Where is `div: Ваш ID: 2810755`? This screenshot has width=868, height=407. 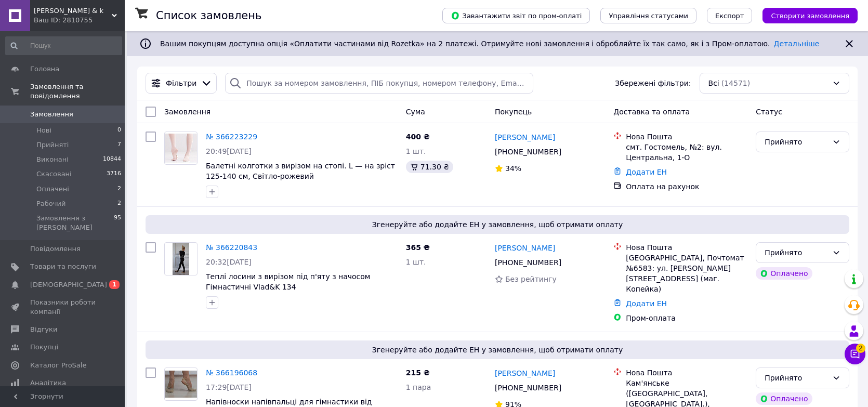
div: Ваш ID: 2810755 is located at coordinates (79, 20).